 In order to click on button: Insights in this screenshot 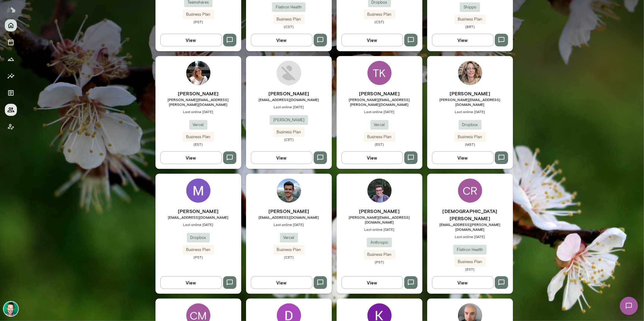, I will do `click(11, 76)`.